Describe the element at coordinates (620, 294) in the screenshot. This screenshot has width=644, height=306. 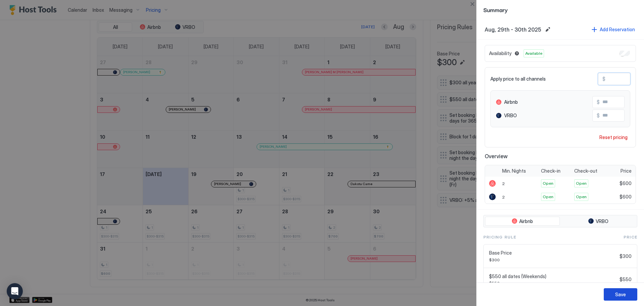
I see `button: Save` at that location.